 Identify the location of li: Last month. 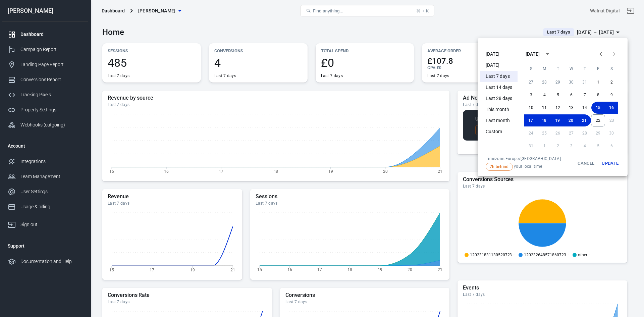
(499, 121).